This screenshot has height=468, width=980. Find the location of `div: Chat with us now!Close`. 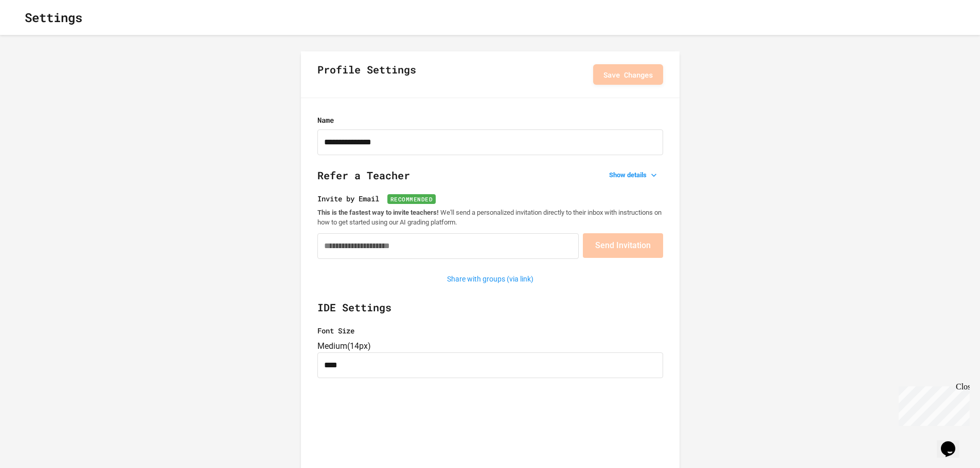

div: Chat with us now!Close is located at coordinates (37, 35).